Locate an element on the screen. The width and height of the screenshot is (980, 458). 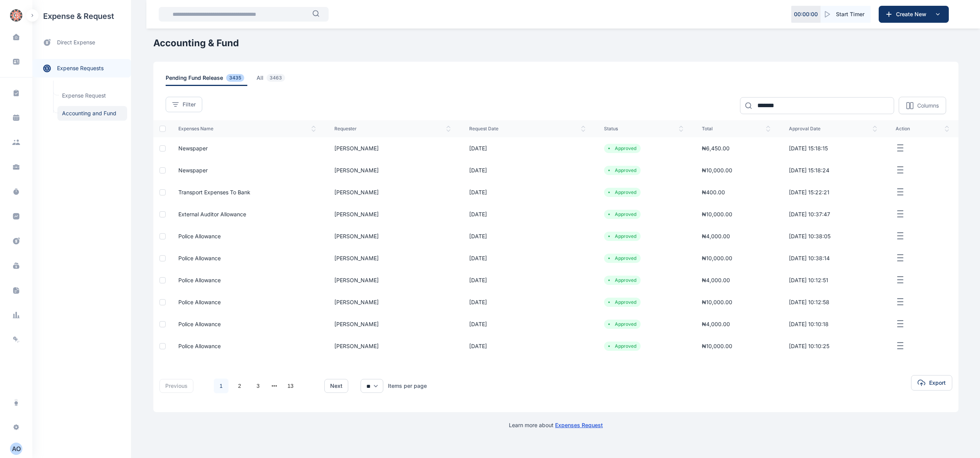
span: ₦ 400.00 is located at coordinates (713, 192).